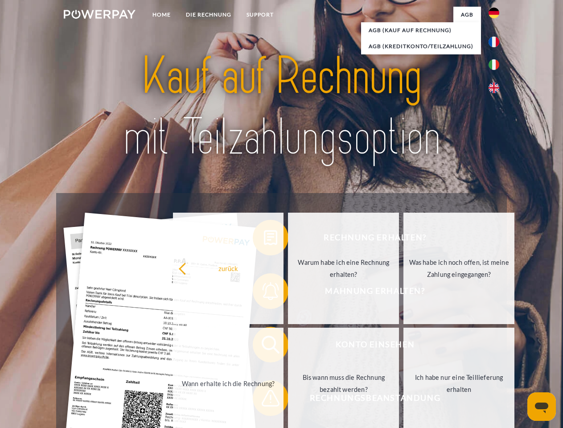 This screenshot has width=563, height=428. What do you see at coordinates (420, 30) in the screenshot?
I see `a: AGB (Kauf auf Rechnung)` at bounding box center [420, 30].